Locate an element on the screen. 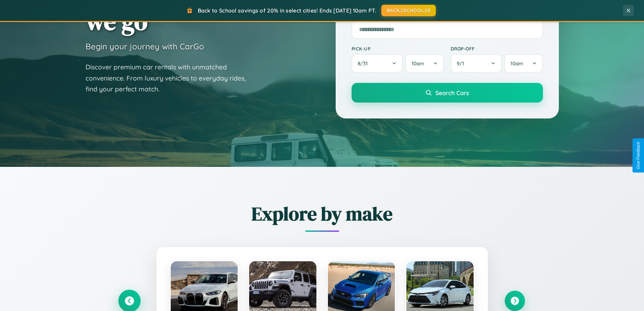 This screenshot has height=311, width=644. button: 8/31 is located at coordinates (377, 63).